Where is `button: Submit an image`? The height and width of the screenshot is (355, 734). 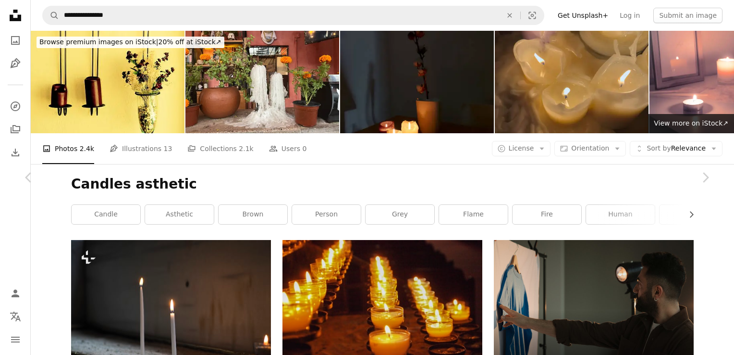
button: Submit an image is located at coordinates (688, 15).